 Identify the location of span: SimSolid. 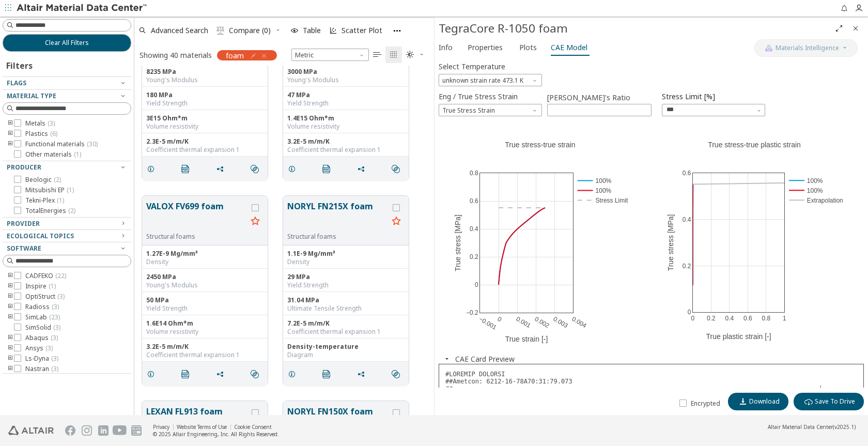
(43, 328).